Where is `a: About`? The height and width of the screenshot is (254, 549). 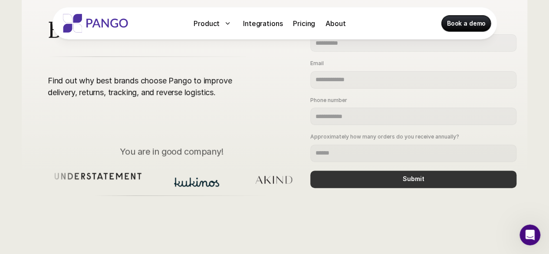
a: About is located at coordinates (336, 23).